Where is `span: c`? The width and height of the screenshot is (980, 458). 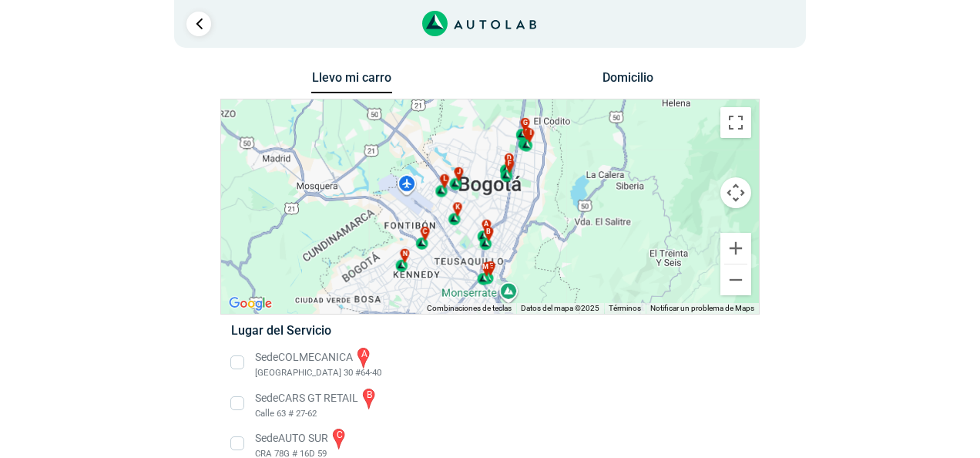 span: c is located at coordinates (425, 232).